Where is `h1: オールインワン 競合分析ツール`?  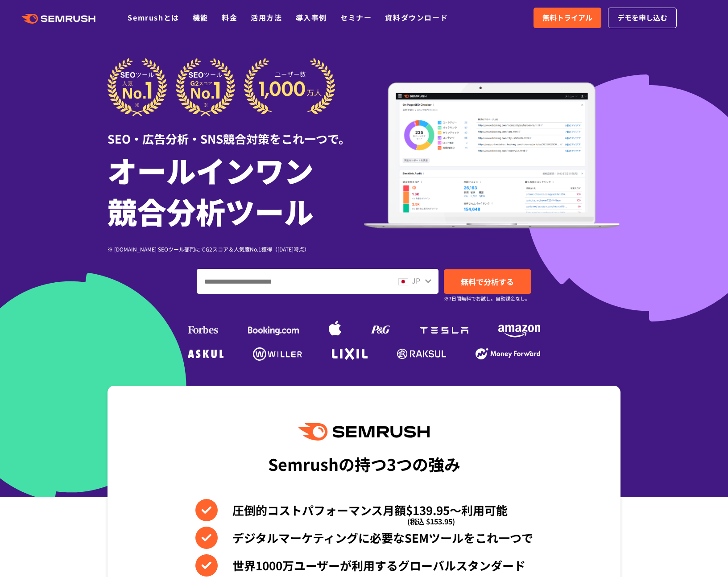
h1: オールインワン 競合分析ツール is located at coordinates (235, 190).